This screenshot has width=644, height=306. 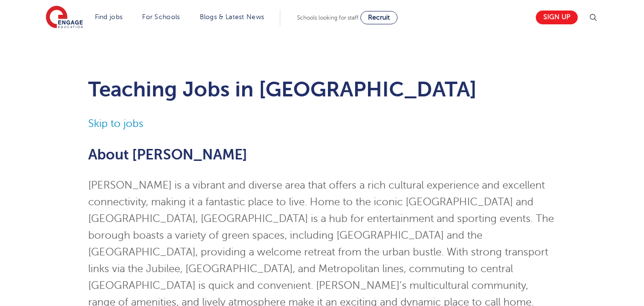 I want to click on a: Find jobs, so click(x=109, y=16).